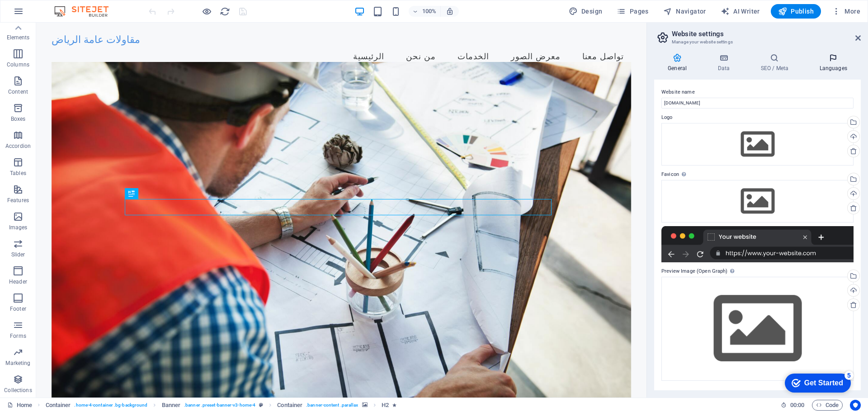  Describe the element at coordinates (685, 11) in the screenshot. I see `span: Navigator` at that location.